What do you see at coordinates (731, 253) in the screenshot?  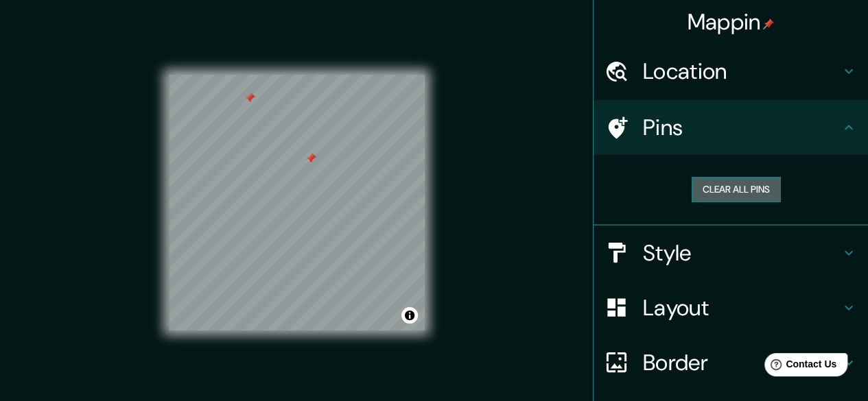 I see `div: Style` at bounding box center [731, 253].